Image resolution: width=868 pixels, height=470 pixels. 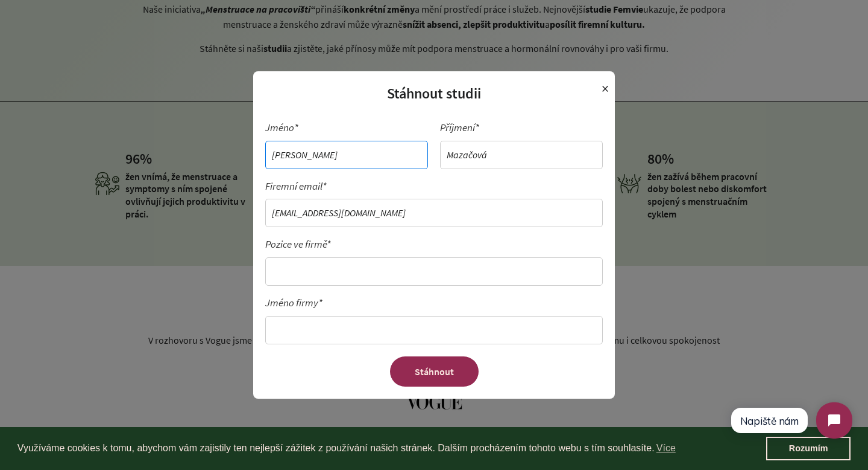 I want to click on label: Příjmení*, so click(x=522, y=127).